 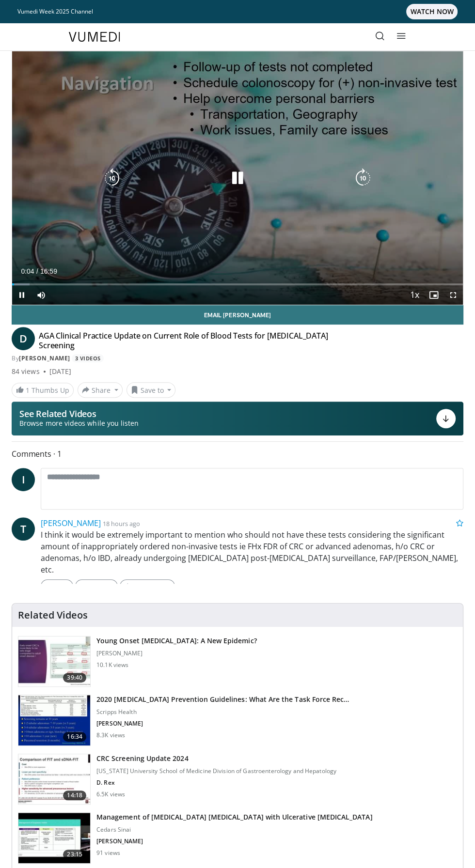 I want to click on img: b23cd043-23fa-4b3f-b698-90acdd47bf2e.150x105_q85_crop-smart_upscale.jpg, so click(x=54, y=662).